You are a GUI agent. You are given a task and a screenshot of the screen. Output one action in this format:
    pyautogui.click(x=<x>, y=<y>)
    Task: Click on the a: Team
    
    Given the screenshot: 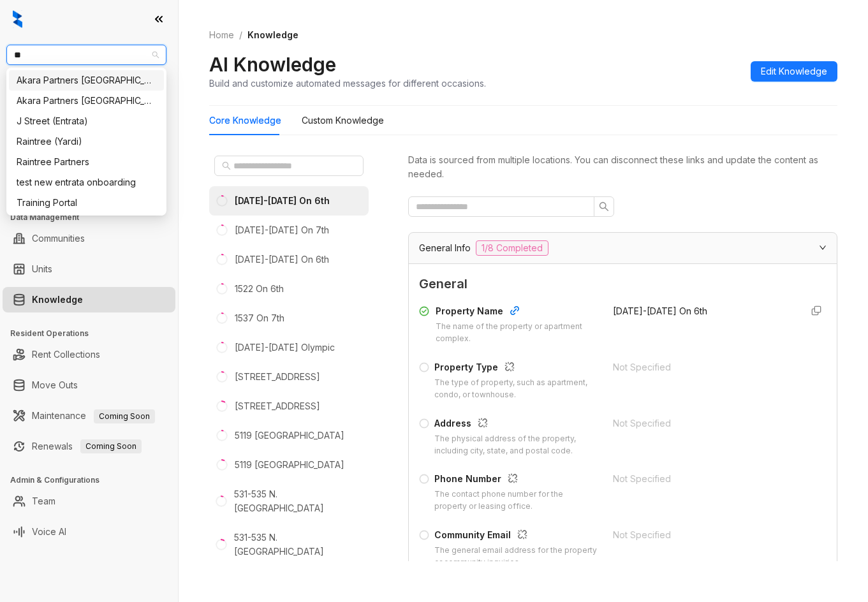 What is the action you would take?
    pyautogui.click(x=43, y=501)
    